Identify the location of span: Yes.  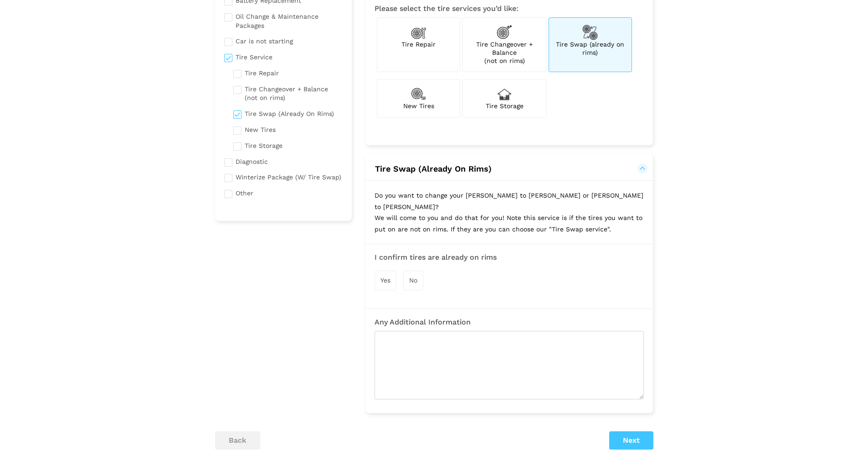
(386, 280).